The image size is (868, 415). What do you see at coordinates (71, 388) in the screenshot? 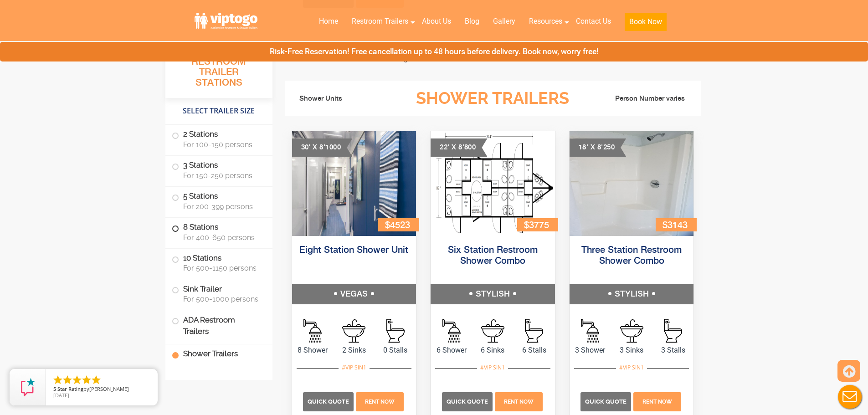
I see `span: Star Rating` at bounding box center [71, 388].